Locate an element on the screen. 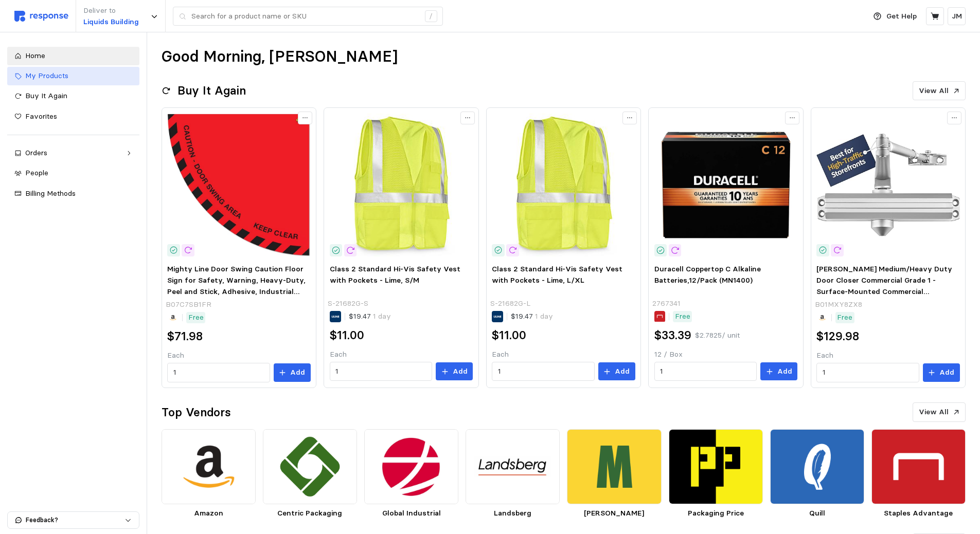  div: Orders is located at coordinates (73, 153).